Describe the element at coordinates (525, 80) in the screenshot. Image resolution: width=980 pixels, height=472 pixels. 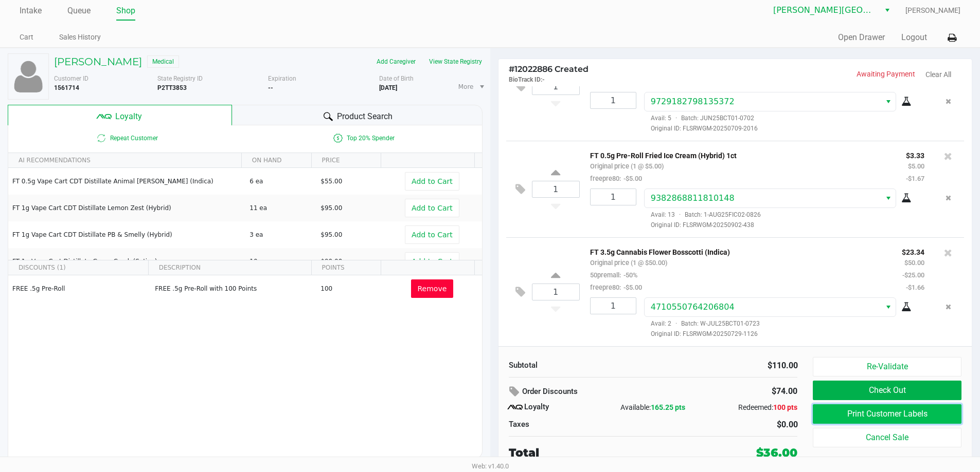
I see `span: BioTrack ID:` at that location.